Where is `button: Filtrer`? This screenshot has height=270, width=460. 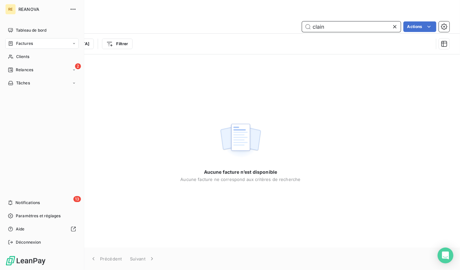 button: Filtrer is located at coordinates (117, 44).